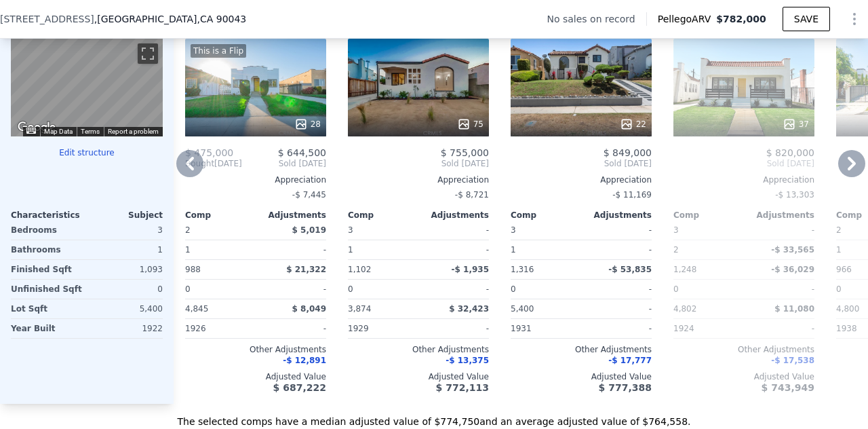 The height and width of the screenshot is (429, 868). Describe the element at coordinates (790, 152) in the screenshot. I see `span: $ 820,000` at that location.